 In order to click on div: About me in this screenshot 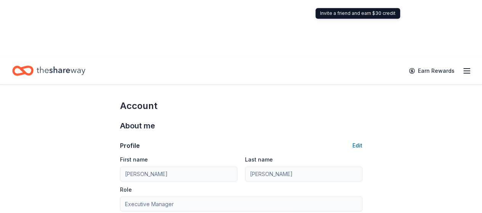, I will do `click(241, 126)`.